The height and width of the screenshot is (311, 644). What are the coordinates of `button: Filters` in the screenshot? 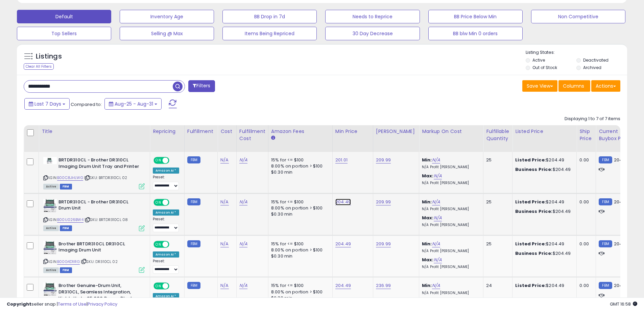 It's located at (201, 86).